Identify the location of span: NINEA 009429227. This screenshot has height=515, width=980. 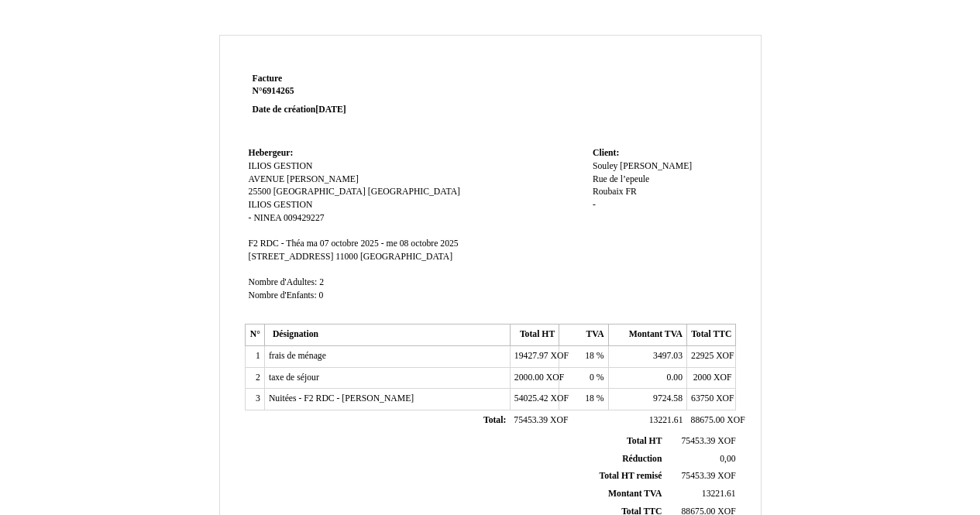
(288, 218).